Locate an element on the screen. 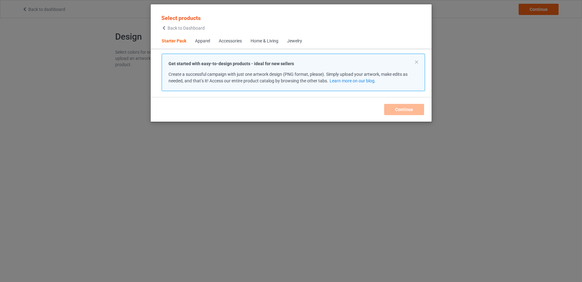  div: Apparel is located at coordinates (202, 41).